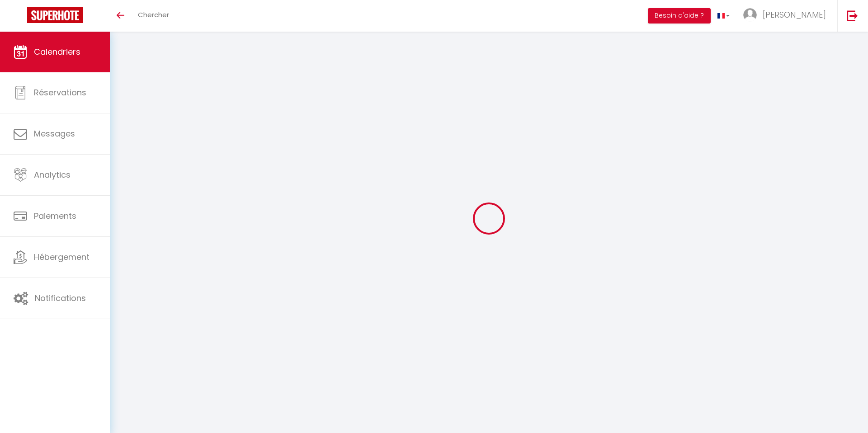 This screenshot has height=433, width=868. Describe the element at coordinates (61, 257) in the screenshot. I see `span: Hébergement` at that location.